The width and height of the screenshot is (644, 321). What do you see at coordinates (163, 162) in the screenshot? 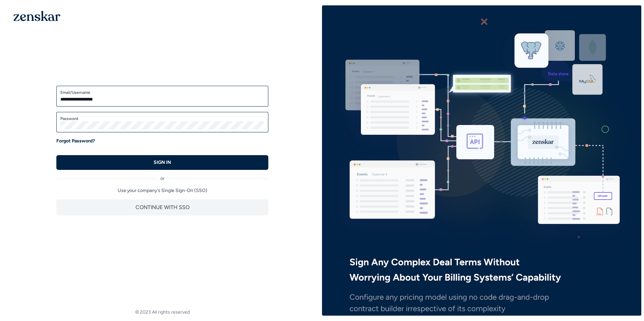
I see `p: SIGN IN` at bounding box center [163, 162].